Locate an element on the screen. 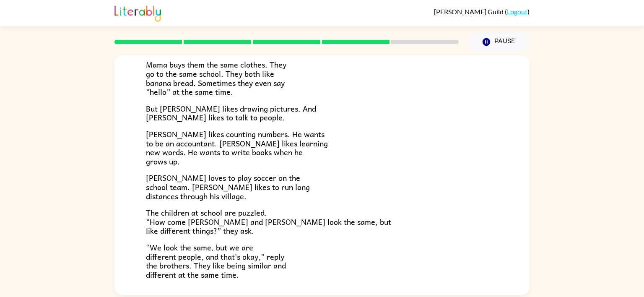  a: Logout is located at coordinates (517, 11).